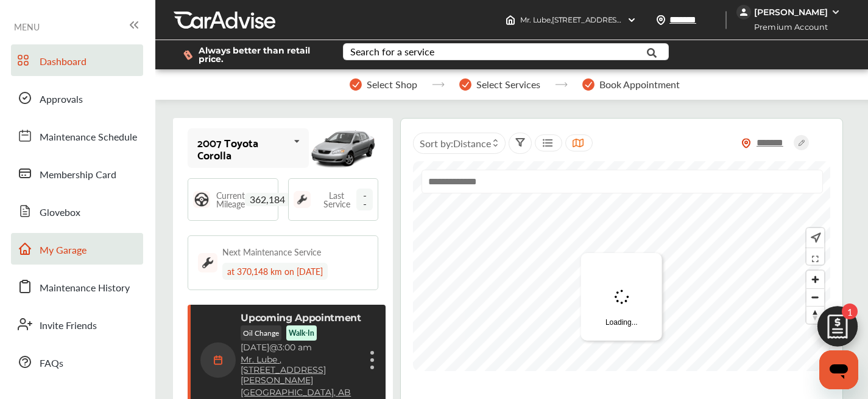 The image size is (868, 399). Describe the element at coordinates (27, 27) in the screenshot. I see `span: MENU` at that location.